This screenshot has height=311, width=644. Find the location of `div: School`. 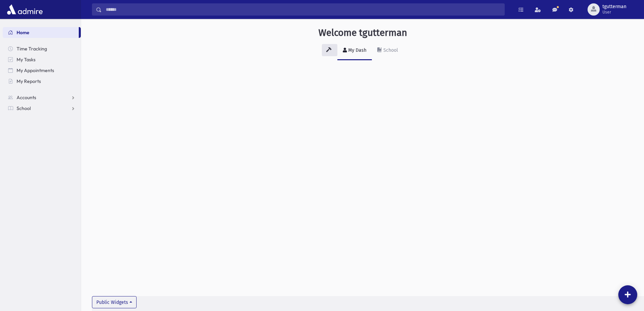

div: School is located at coordinates (390, 50).